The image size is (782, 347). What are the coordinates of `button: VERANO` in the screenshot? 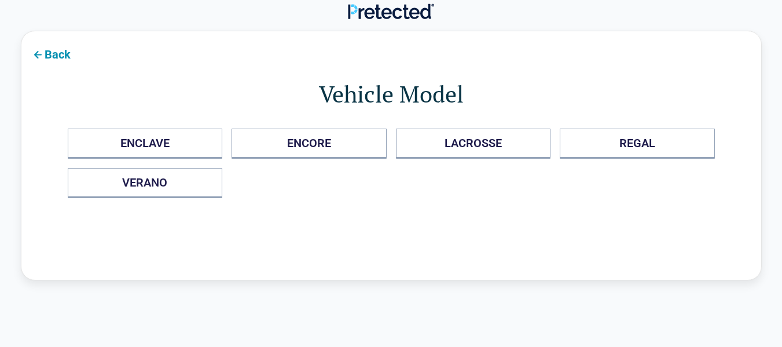 It's located at (145, 183).